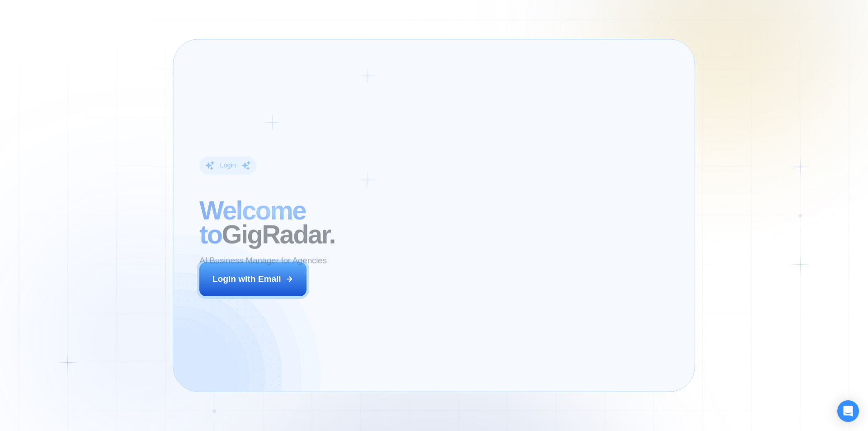  Describe the element at coordinates (253, 279) in the screenshot. I see `button: Login with Email` at that location.